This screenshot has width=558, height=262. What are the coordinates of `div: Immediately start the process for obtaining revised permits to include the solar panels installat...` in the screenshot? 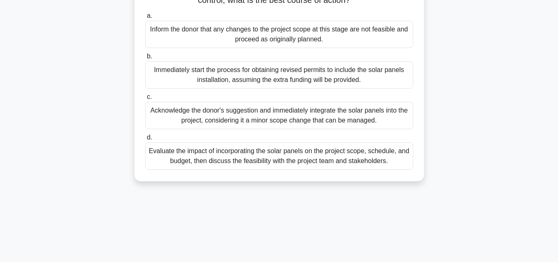 It's located at (279, 75).